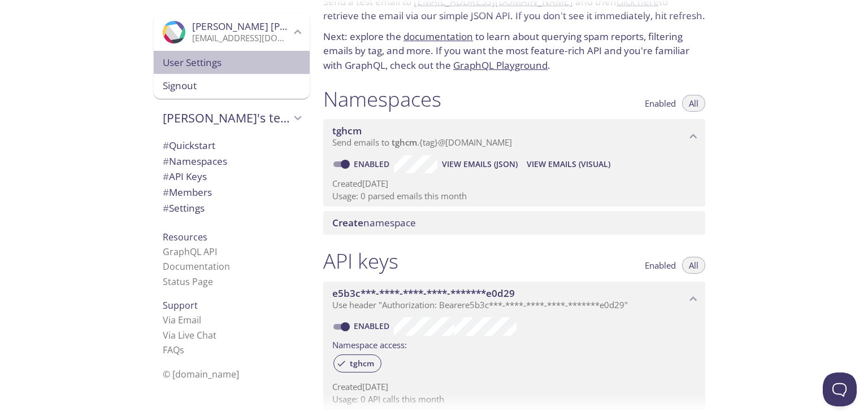  I want to click on span: Support, so click(180, 306).